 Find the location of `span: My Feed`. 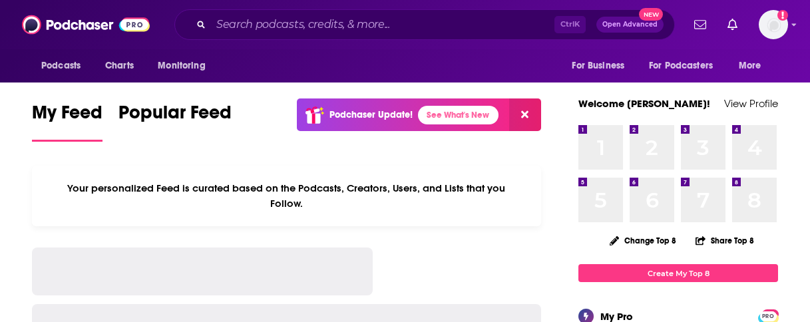

span: My Feed is located at coordinates (67, 116).